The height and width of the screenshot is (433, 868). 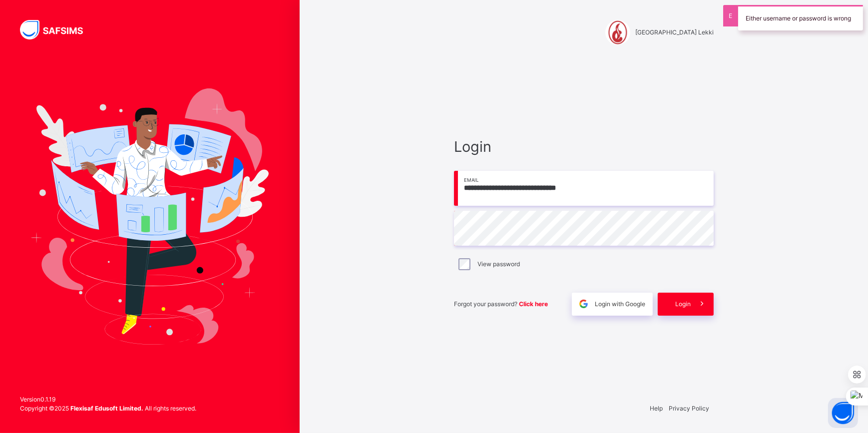 What do you see at coordinates (108, 399) in the screenshot?
I see `span: Version 0.1.19` at bounding box center [108, 399].